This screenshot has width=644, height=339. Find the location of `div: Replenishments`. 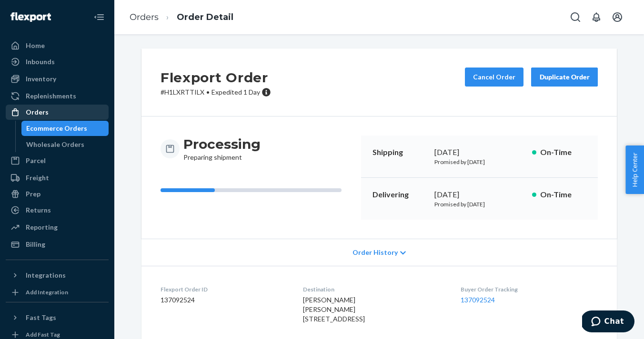

div: Replenishments is located at coordinates (51, 96).